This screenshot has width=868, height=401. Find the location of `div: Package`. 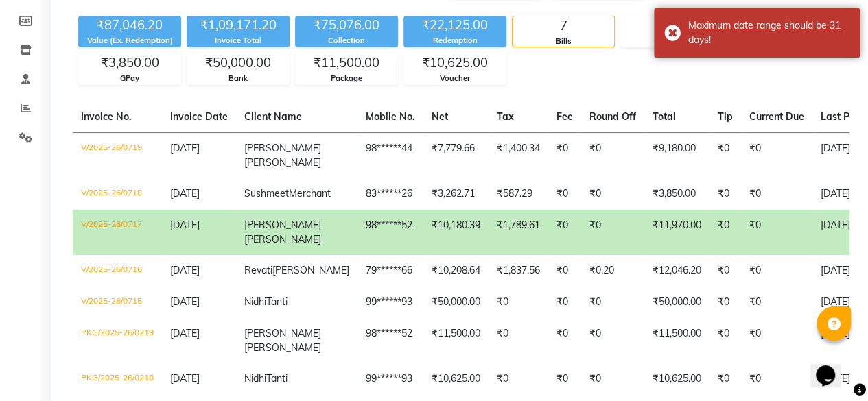

div: Package is located at coordinates (347, 78).